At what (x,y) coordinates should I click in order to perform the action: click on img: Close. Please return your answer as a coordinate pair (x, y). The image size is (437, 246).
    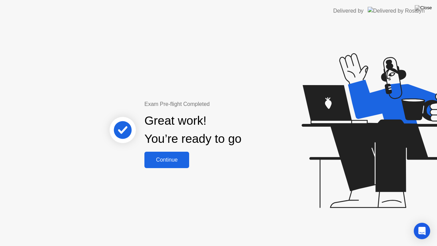
    Looking at the image, I should click on (424, 8).